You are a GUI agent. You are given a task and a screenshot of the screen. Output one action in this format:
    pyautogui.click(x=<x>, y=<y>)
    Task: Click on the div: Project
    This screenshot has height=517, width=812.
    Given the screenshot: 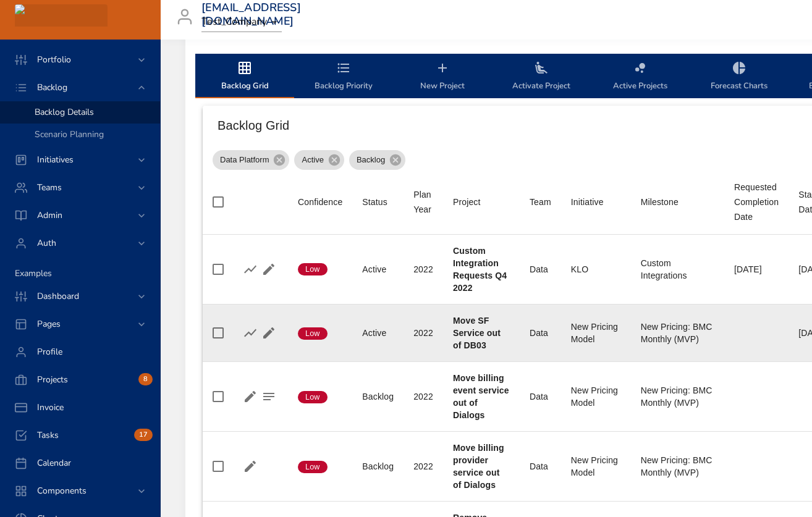 What is the action you would take?
    pyautogui.click(x=466, y=202)
    